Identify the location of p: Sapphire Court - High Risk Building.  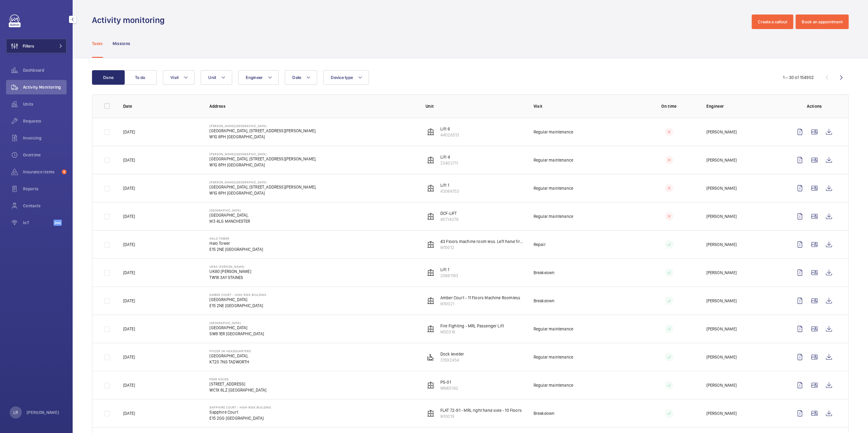
(240, 407).